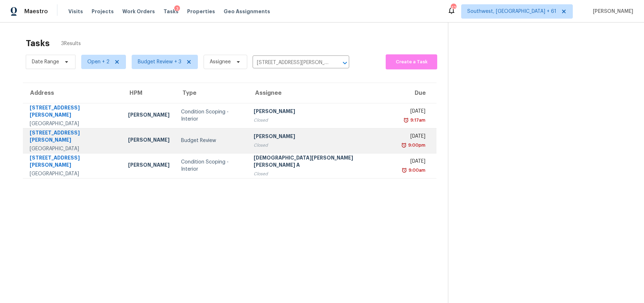 The image size is (644, 303). I want to click on th: Type, so click(211, 93).